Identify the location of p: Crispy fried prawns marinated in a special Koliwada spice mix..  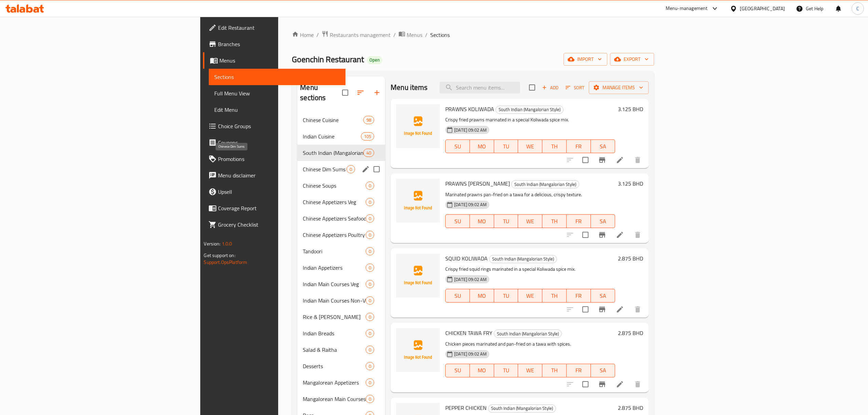
(530, 120).